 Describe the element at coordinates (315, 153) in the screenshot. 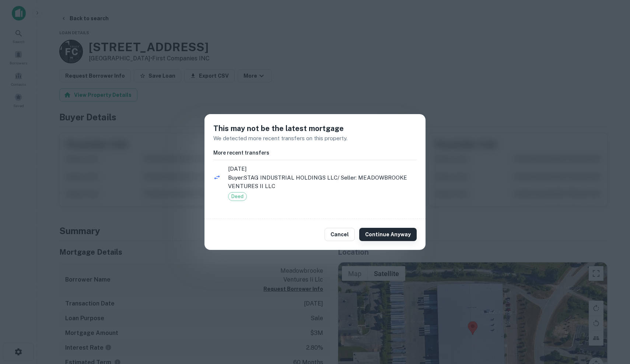

I see `h6: More recent transfers` at that location.